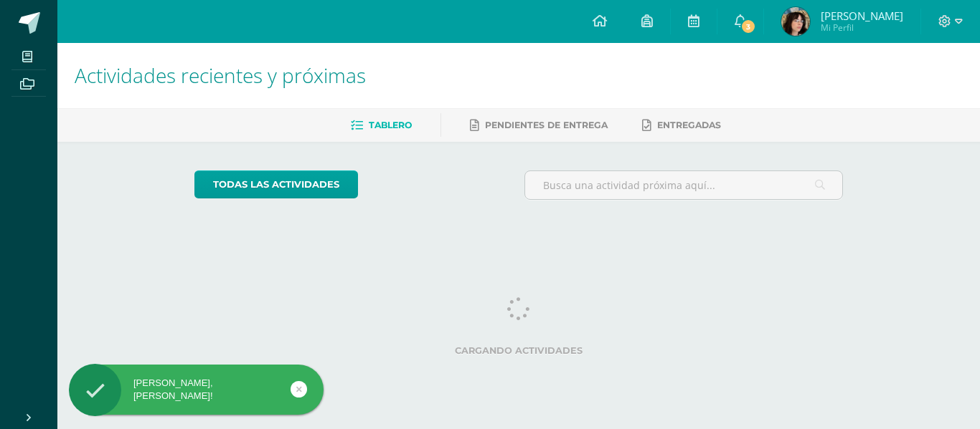 Image resolution: width=980 pixels, height=429 pixels. I want to click on span: Entregadas, so click(689, 124).